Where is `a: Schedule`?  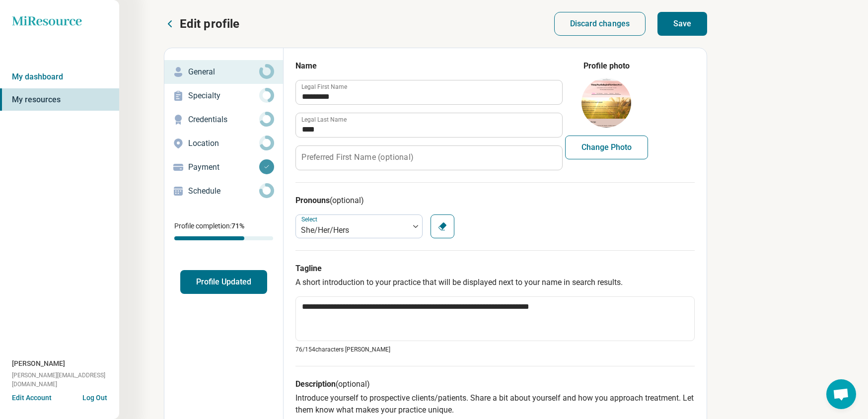 a: Schedule is located at coordinates (223, 191).